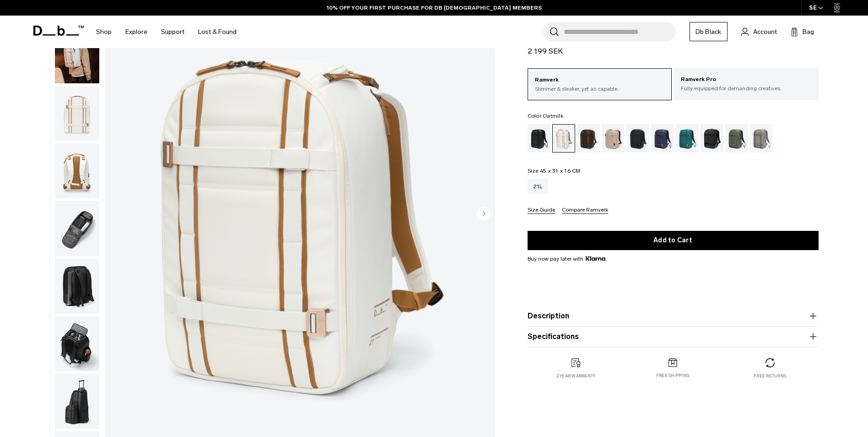  I want to click on a: Shop, so click(104, 32).